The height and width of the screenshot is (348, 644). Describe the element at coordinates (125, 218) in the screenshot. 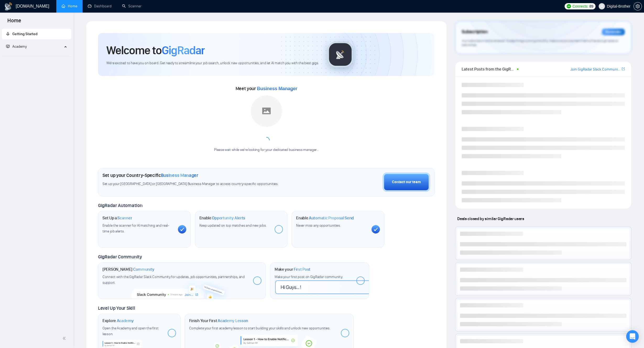

I see `span: Scanner` at that location.